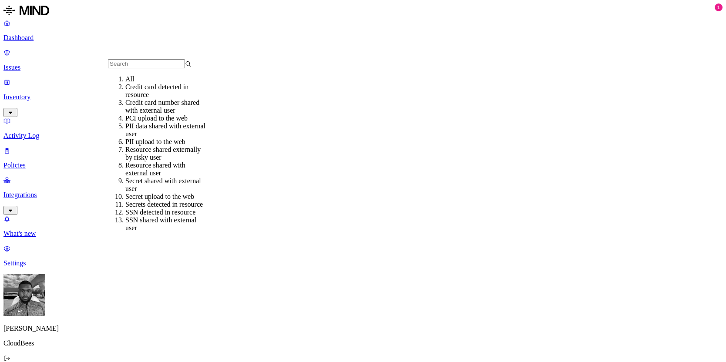 The image size is (726, 362). What do you see at coordinates (363, 97) in the screenshot?
I see `p: Inventory` at bounding box center [363, 97].